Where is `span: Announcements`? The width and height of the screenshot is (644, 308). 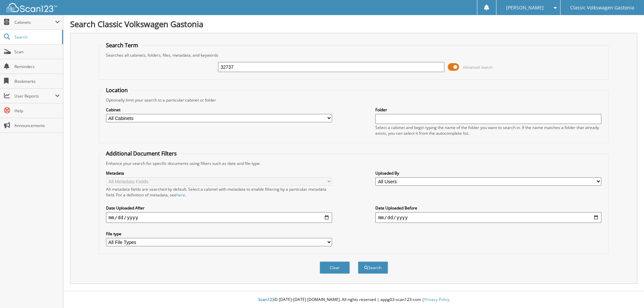
span: Announcements is located at coordinates (37, 125).